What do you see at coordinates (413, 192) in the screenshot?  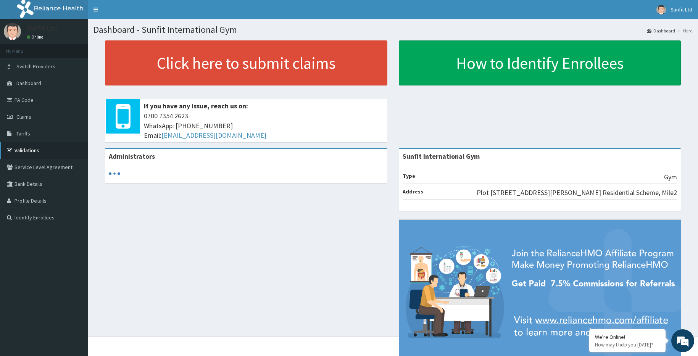 I see `b: Address` at bounding box center [413, 192].